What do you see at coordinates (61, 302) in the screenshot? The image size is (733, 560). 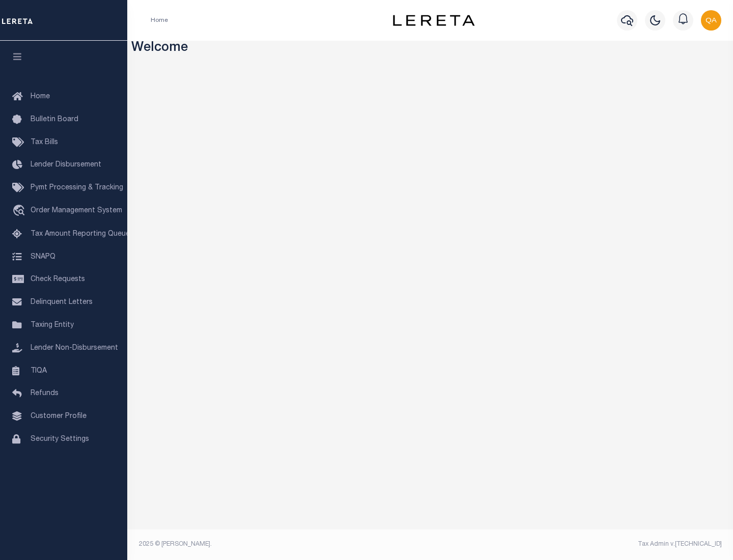 I see `span: Delinquent Letters` at bounding box center [61, 302].